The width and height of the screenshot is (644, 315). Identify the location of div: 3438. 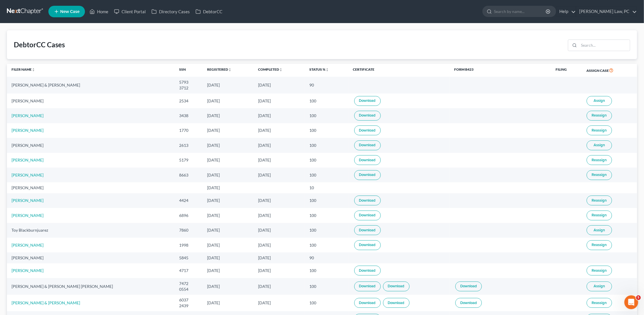
(189, 115).